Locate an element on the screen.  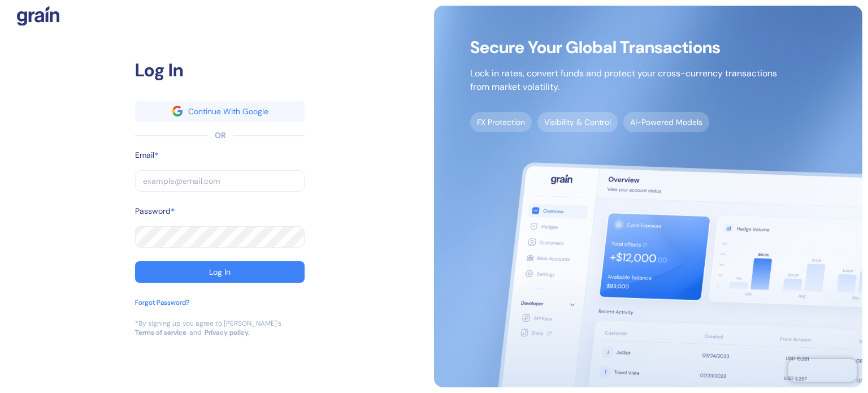
span: AI-Powered Models is located at coordinates (666, 122).